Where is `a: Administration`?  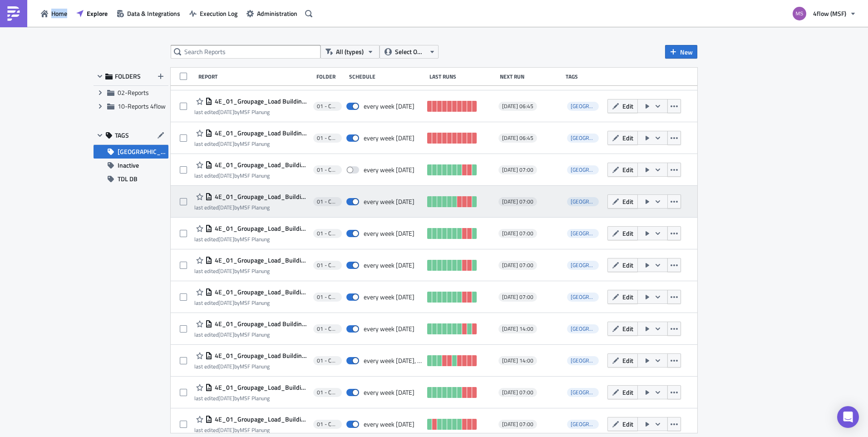 a: Administration is located at coordinates (272, 13).